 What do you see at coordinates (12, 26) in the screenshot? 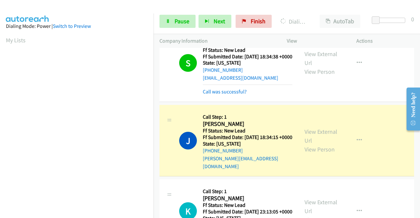
I see `div: Open Resource Center` at bounding box center [12, 26].